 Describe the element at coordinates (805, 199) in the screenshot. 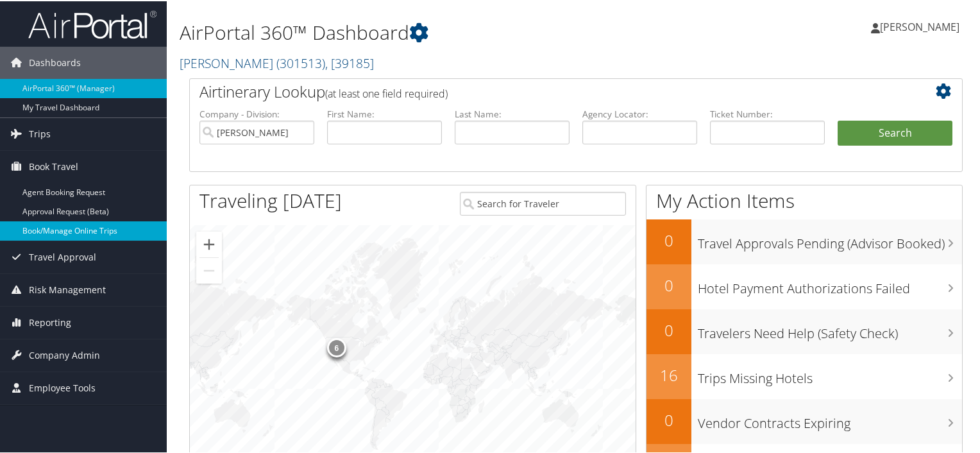

I see `h1: My Action Items` at that location.